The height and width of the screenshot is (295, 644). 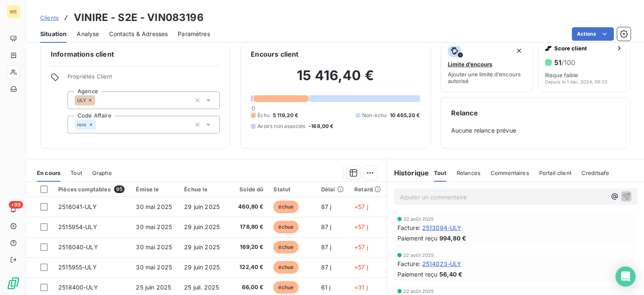 What do you see at coordinates (81, 100) in the screenshot?
I see `span: ULY` at bounding box center [81, 100].